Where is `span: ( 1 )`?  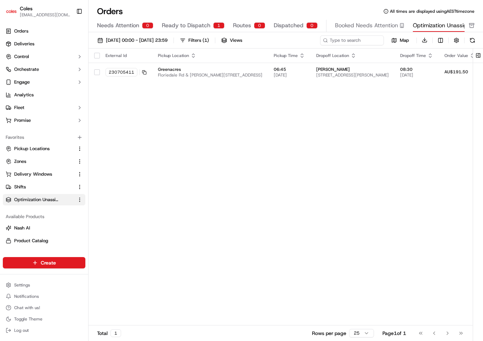
span: ( 1 ) is located at coordinates (206, 40).